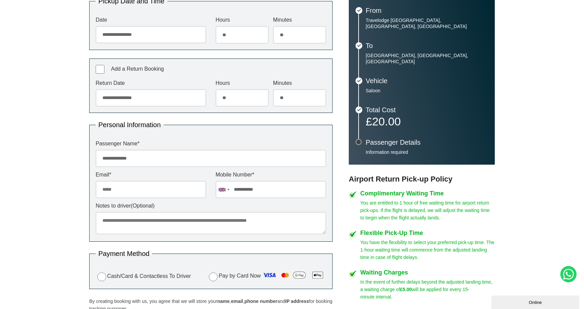 The image size is (584, 309). Describe the element at coordinates (297, 301) in the screenshot. I see `strong: IP address` at that location.